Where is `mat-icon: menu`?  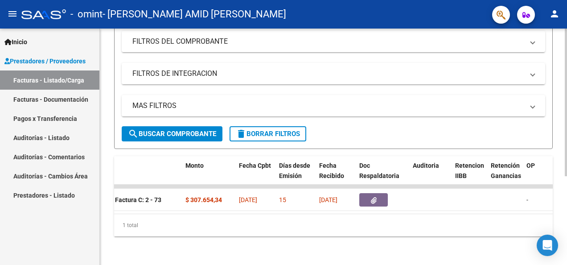 mat-icon: menu is located at coordinates (12, 14).